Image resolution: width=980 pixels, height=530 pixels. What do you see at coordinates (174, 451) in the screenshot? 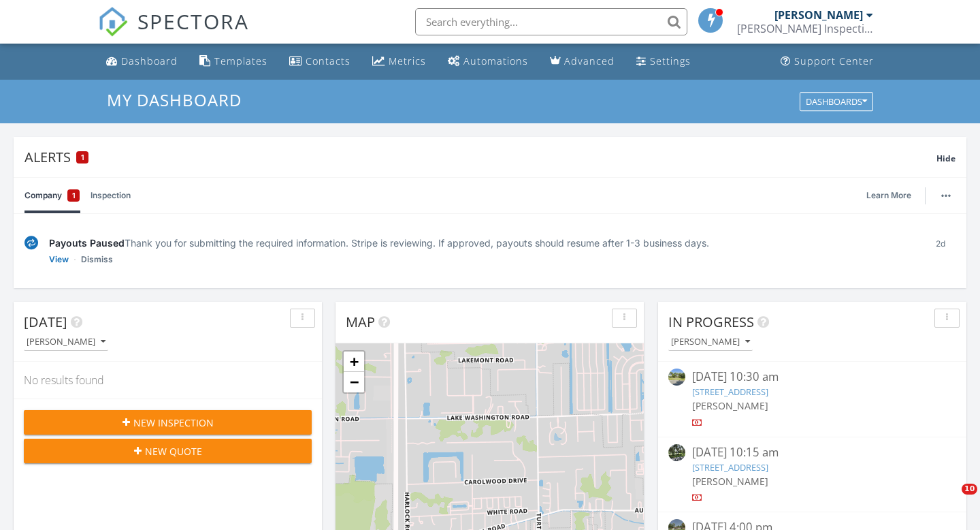
I see `span: New Quote` at bounding box center [174, 451].